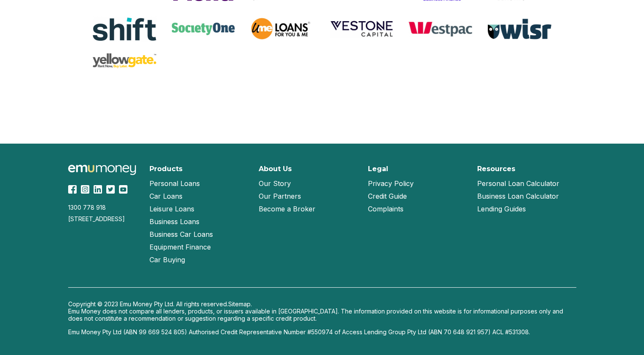 The width and height of the screenshot is (644, 355). What do you see at coordinates (280, 196) in the screenshot?
I see `a: Our Partners` at bounding box center [280, 196].